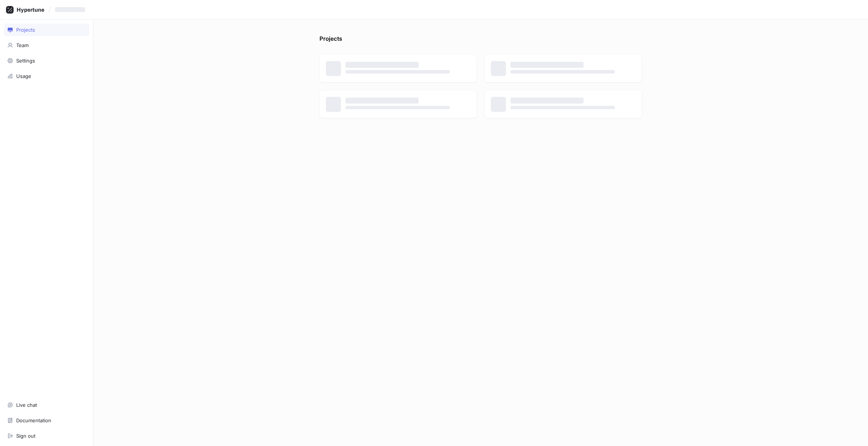 This screenshot has width=868, height=446. What do you see at coordinates (24, 76) in the screenshot?
I see `div: Usage` at bounding box center [24, 76].